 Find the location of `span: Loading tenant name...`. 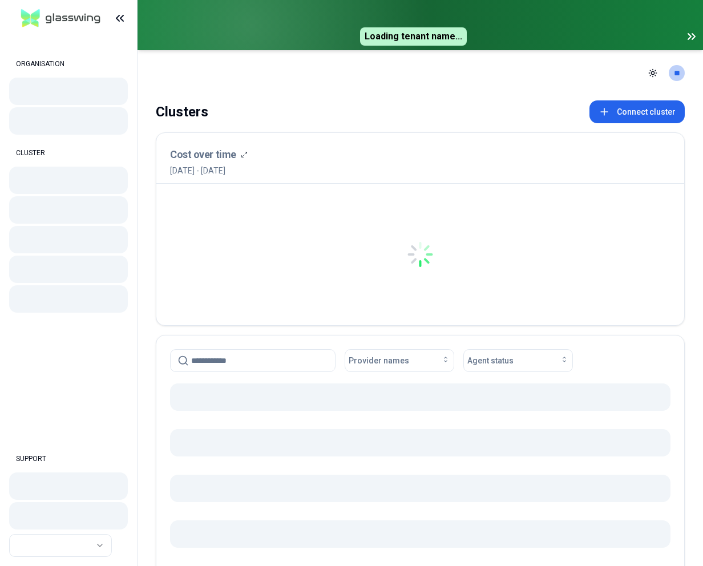

span: Loading tenant name... is located at coordinates (413, 37).